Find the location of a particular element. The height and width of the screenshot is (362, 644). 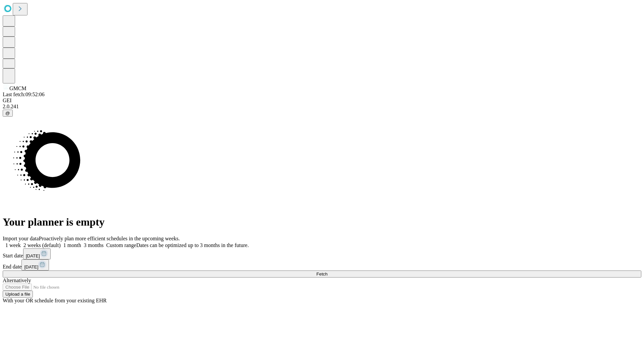

div: 2.0.241 is located at coordinates (322, 107).